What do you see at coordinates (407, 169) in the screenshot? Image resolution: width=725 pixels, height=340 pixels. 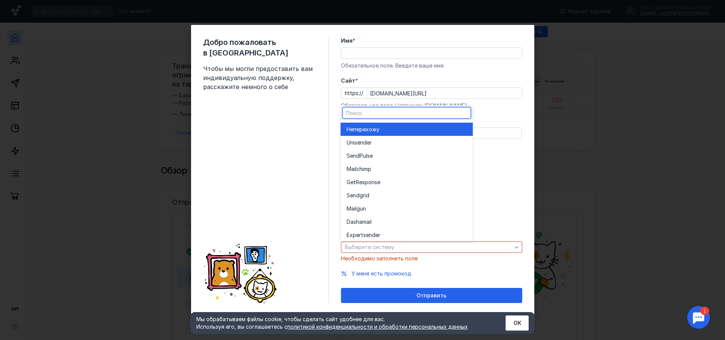 I see `button: Mailchimp` at bounding box center [407, 169].